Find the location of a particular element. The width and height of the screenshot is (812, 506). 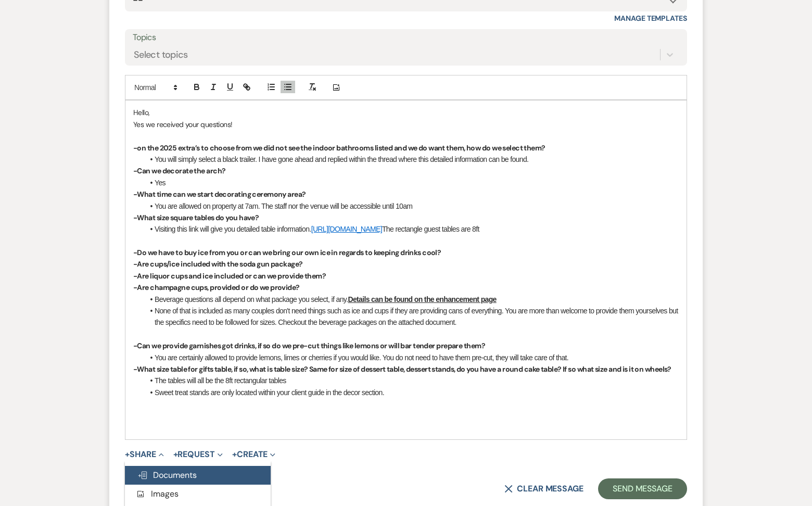

strong: -What size square tables do you have? is located at coordinates (196, 218).